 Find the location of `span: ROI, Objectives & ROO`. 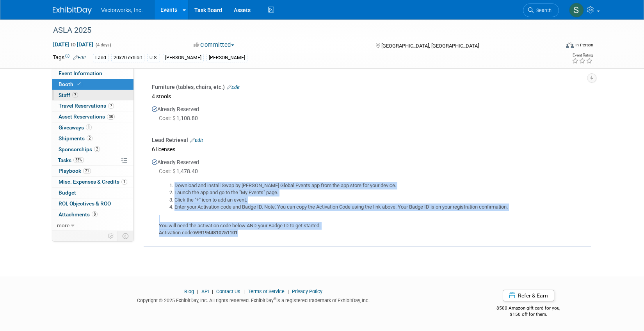

span: ROI, Objectives & ROO is located at coordinates (85, 203).